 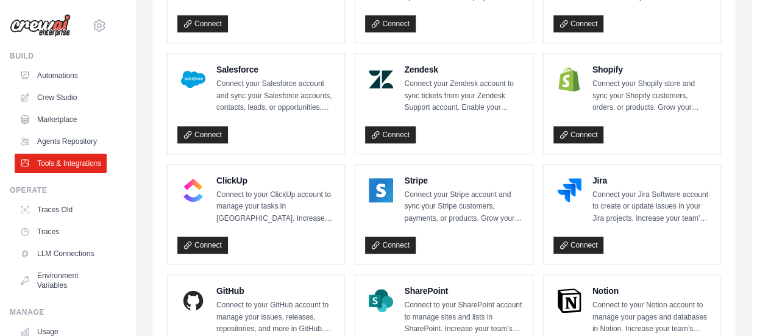 I want to click on img: Notion Logo, so click(x=569, y=300).